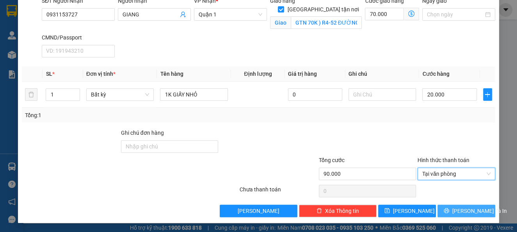  I want to click on span: dollar-circle, so click(411, 14).